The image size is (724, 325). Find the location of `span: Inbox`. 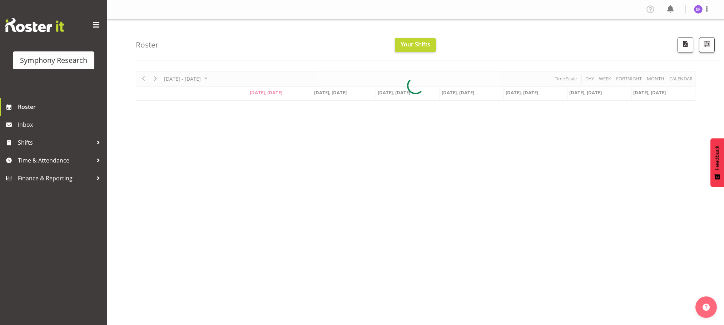

span: Inbox is located at coordinates (61, 125).